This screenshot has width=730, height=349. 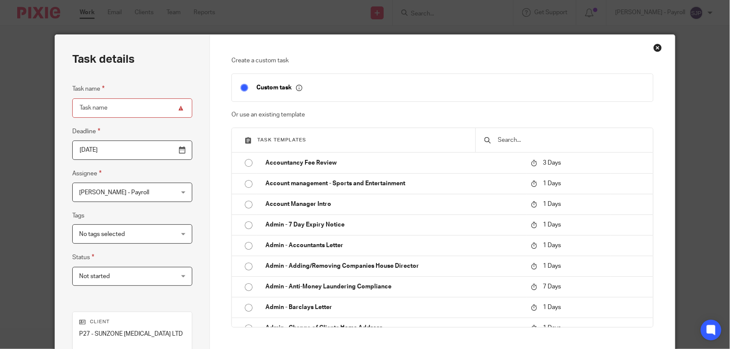 What do you see at coordinates (394, 266) in the screenshot?
I see `p: Admin - Adding/Removing Companies House Director` at bounding box center [394, 266].